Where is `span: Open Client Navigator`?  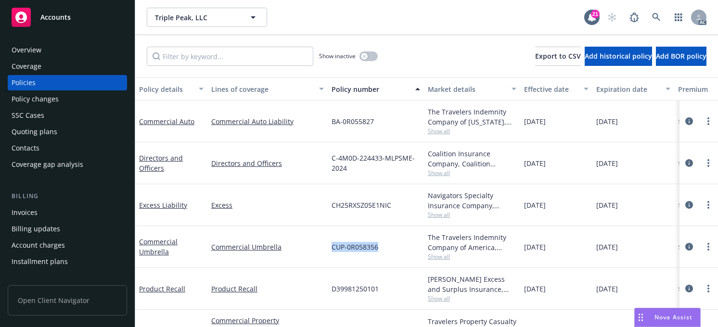 span: Open Client Navigator is located at coordinates (67, 300).